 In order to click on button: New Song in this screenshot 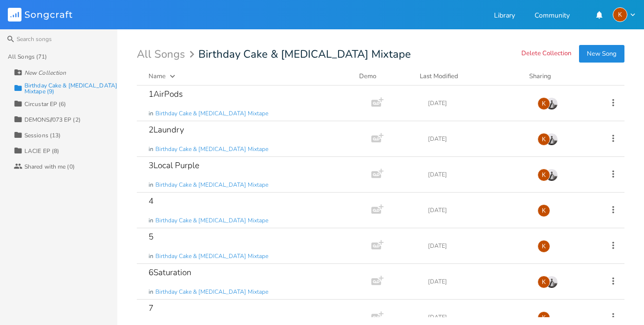, I will do `click(602, 54)`.